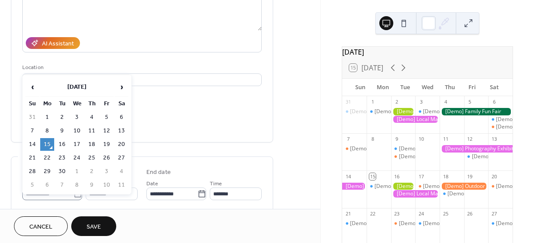 This screenshot has width=534, height=243. Describe the element at coordinates (348, 176) in the screenshot. I see `div: 14` at that location.